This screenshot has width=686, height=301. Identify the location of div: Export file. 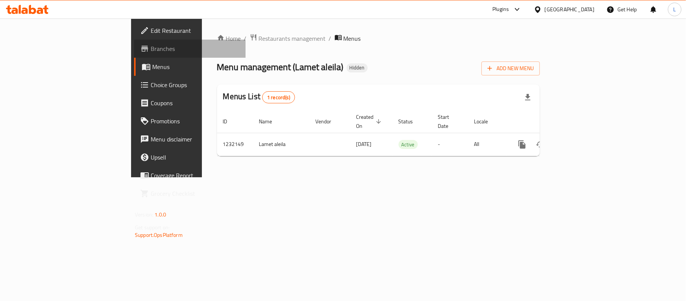
(528, 97).